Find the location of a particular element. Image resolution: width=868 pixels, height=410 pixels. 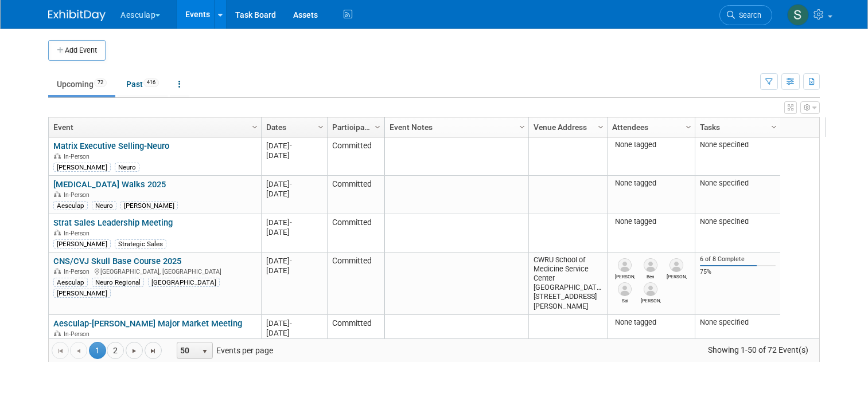

div: 6 of 8 Complete is located at coordinates (738, 260).